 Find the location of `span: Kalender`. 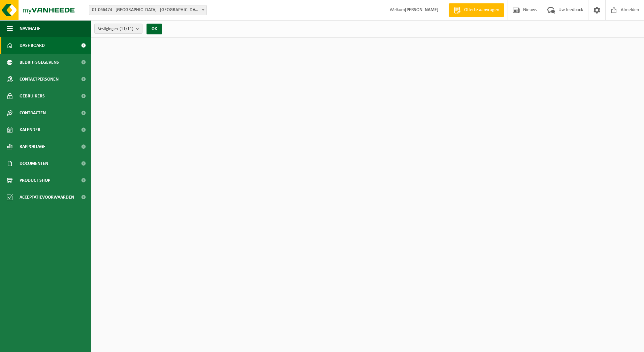

span: Kalender is located at coordinates (30, 130).